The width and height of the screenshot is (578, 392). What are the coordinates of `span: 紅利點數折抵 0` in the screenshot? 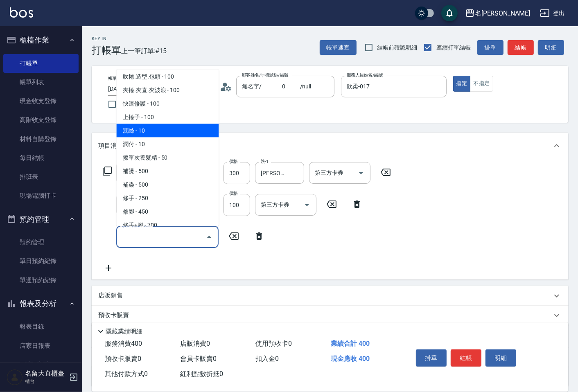 It's located at (201, 373).